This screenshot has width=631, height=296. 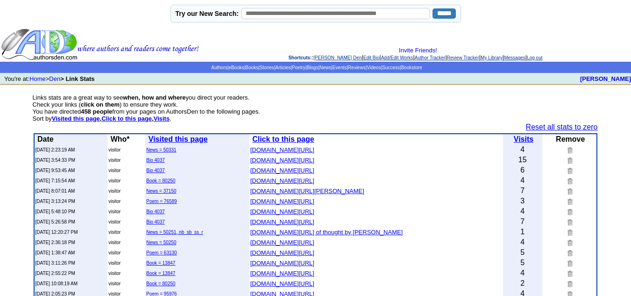 What do you see at coordinates (357, 67) in the screenshot?
I see `a: Reviews` at bounding box center [357, 67].